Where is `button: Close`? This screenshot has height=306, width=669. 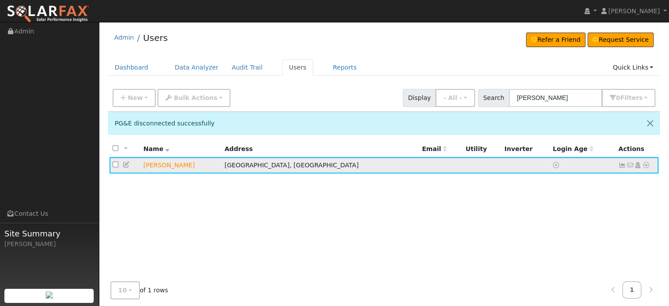
button: Close is located at coordinates (650, 123).